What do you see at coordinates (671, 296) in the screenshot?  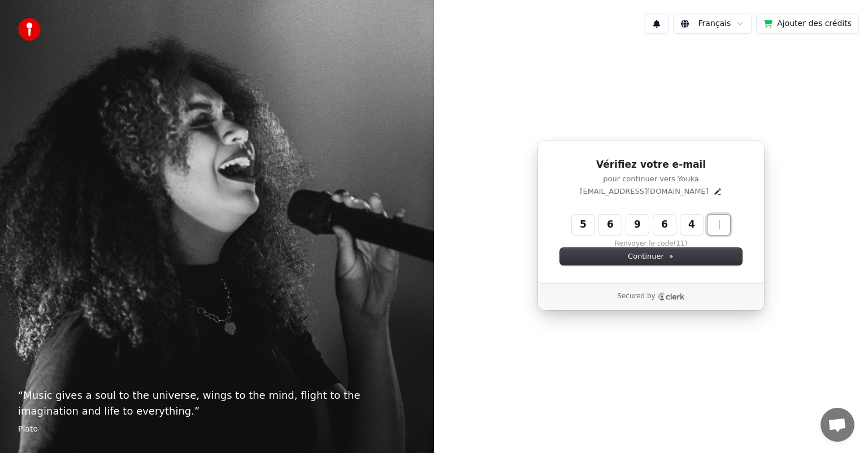 I see `a: Clerk logo` at bounding box center [671, 296].